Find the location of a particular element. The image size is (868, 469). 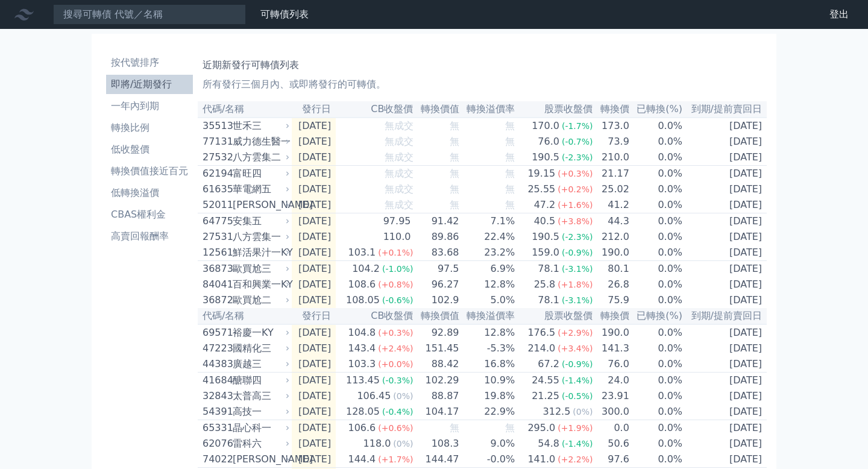

span: (+2.4%) is located at coordinates (396, 348).